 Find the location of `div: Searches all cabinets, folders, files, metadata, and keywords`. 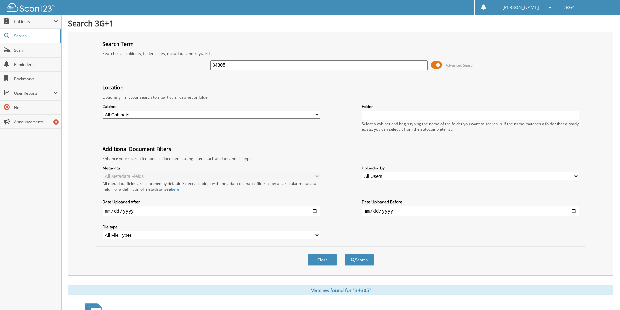

div: Searches all cabinets, folders, files, metadata, and keywords is located at coordinates (341, 53).